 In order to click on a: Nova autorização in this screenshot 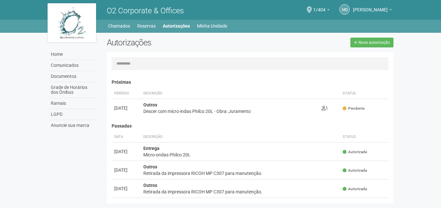, I will do `click(372, 42)`.